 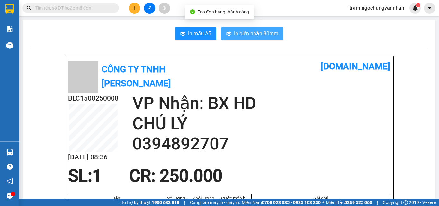 What do you see at coordinates (281, 202) in the screenshot?
I see `span: Miền Nam` at bounding box center [281, 202].